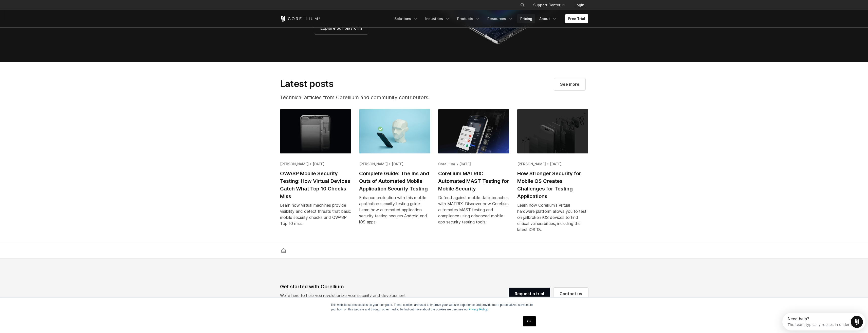 This screenshot has height=333, width=868. What do you see at coordinates (553, 218) in the screenshot?
I see `div: Learn how Corellium's virtual hardware platform allows you to test on jailbroken iOS devices to f...` at bounding box center [553, 218].